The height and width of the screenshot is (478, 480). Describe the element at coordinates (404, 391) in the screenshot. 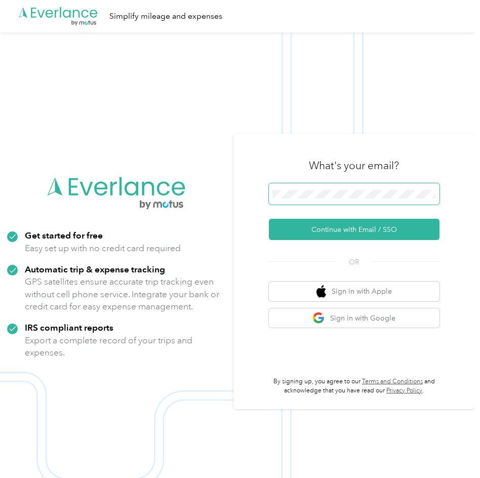

I see `a: Privacy Policy` at that location.